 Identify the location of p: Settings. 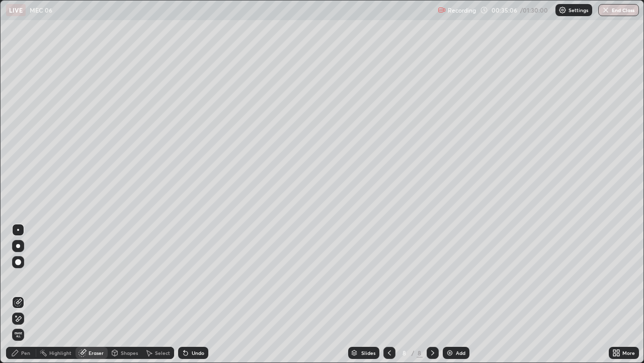
(578, 10).